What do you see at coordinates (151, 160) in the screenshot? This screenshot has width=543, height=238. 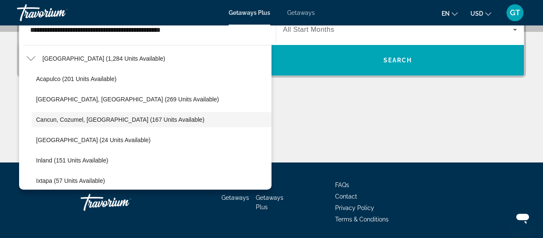 I see `button: Inland (151 units available)` at bounding box center [151, 160].